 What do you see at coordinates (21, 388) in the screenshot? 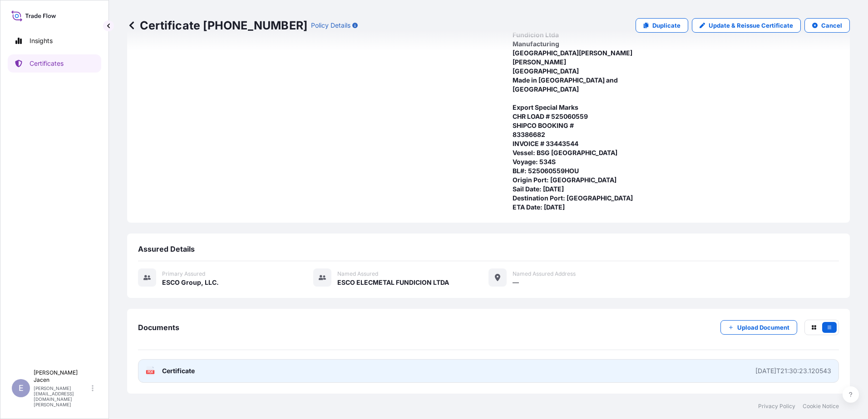
I see `span: E` at bounding box center [21, 388].